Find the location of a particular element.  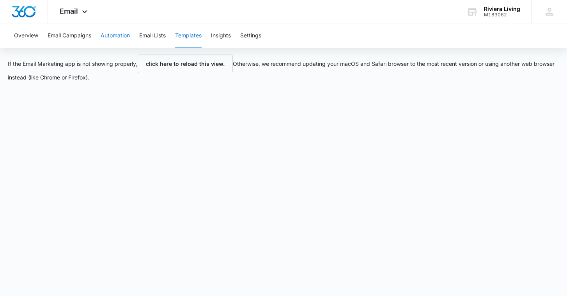

button: Automation is located at coordinates (115, 36).